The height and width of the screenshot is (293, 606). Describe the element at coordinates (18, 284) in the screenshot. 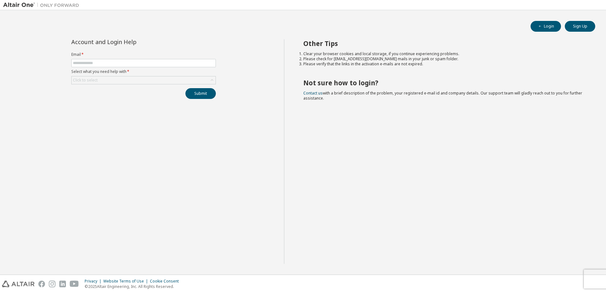

I see `img: altair_logo.svg` at that location.